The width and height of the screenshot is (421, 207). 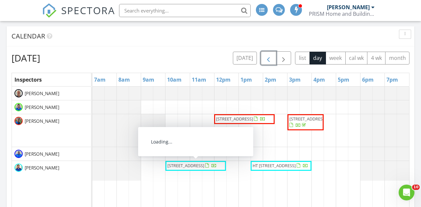 What do you see at coordinates (367, 80) in the screenshot?
I see `a: 6pm` at bounding box center [367, 80].